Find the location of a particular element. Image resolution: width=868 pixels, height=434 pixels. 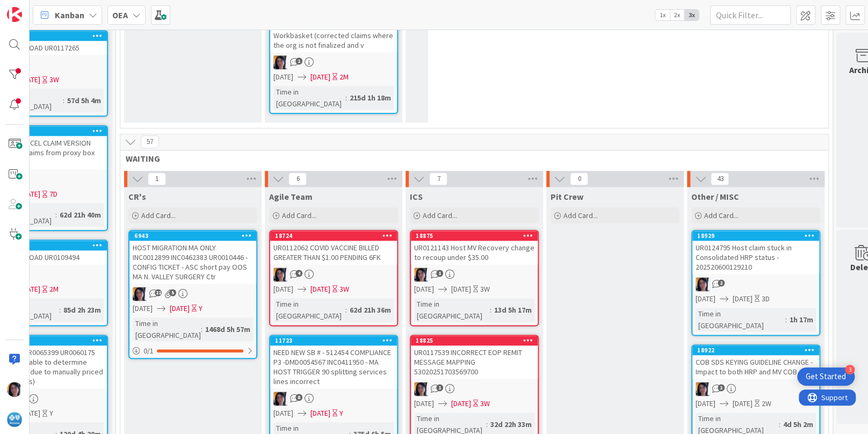

span: ICS is located at coordinates (416, 197).